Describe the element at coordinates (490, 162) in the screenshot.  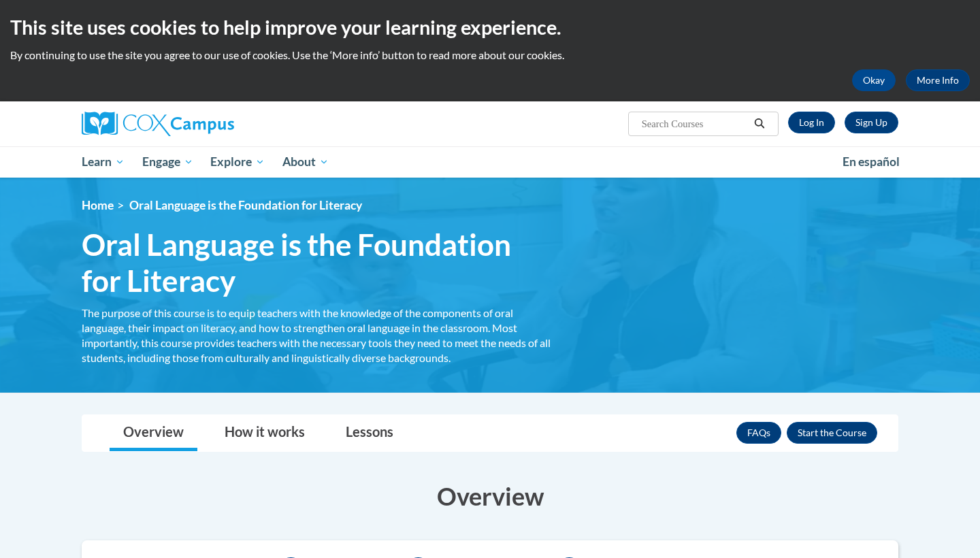
I see `div: Main menu` at that location.